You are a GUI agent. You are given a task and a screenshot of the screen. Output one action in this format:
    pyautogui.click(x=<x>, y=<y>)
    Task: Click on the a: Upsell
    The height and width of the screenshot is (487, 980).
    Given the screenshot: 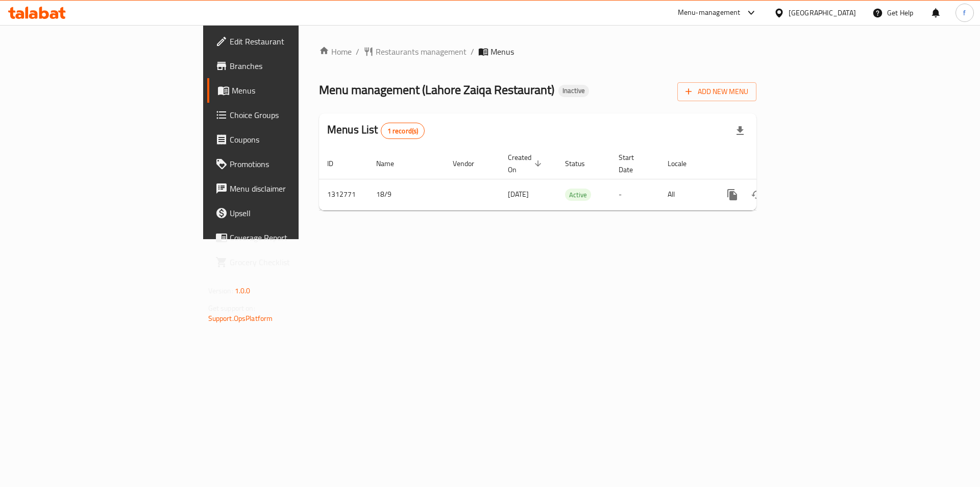 What is the action you would take?
    pyautogui.click(x=287, y=213)
    